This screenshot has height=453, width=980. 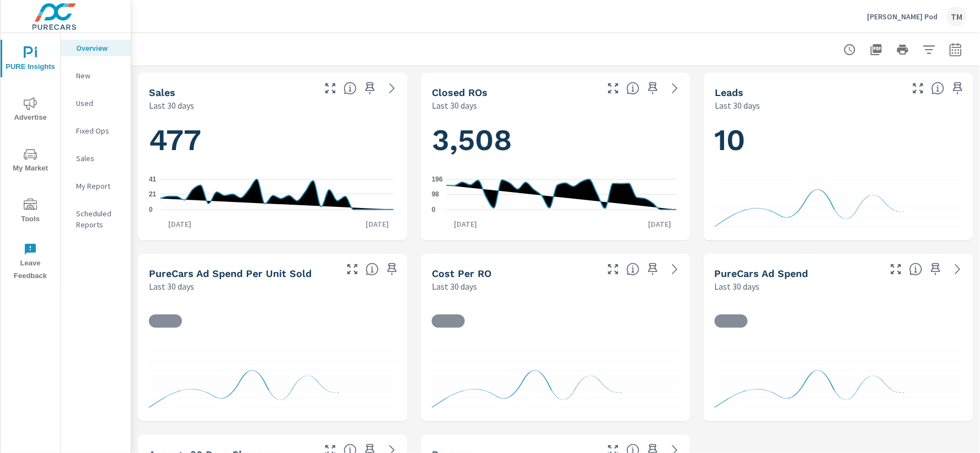 What do you see at coordinates (99, 103) in the screenshot?
I see `p: Used` at bounding box center [99, 103].